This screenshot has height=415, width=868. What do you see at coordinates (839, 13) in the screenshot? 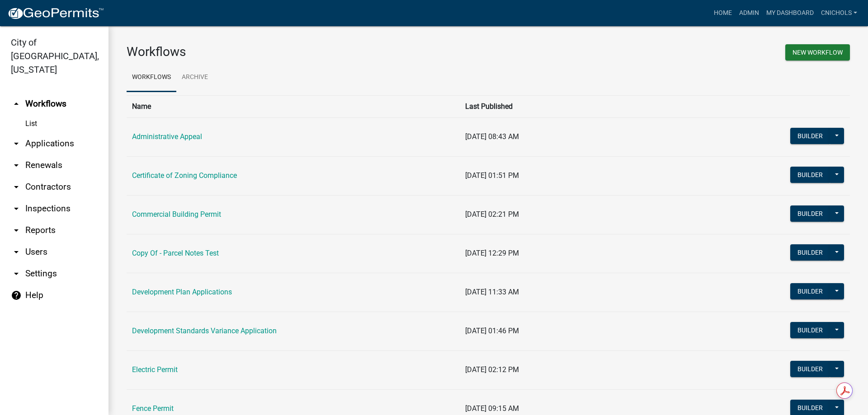
I see `a: cnichols` at bounding box center [839, 13].